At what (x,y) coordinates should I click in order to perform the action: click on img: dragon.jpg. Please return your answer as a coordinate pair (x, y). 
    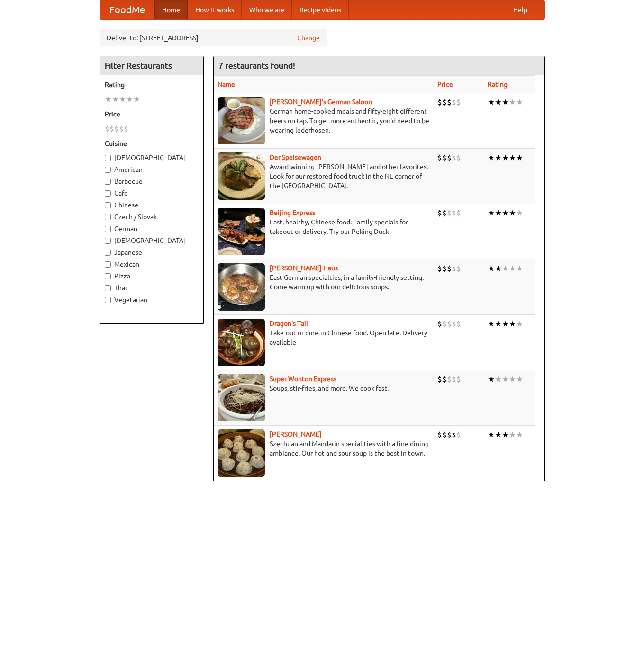
    Looking at the image, I should click on (241, 343).